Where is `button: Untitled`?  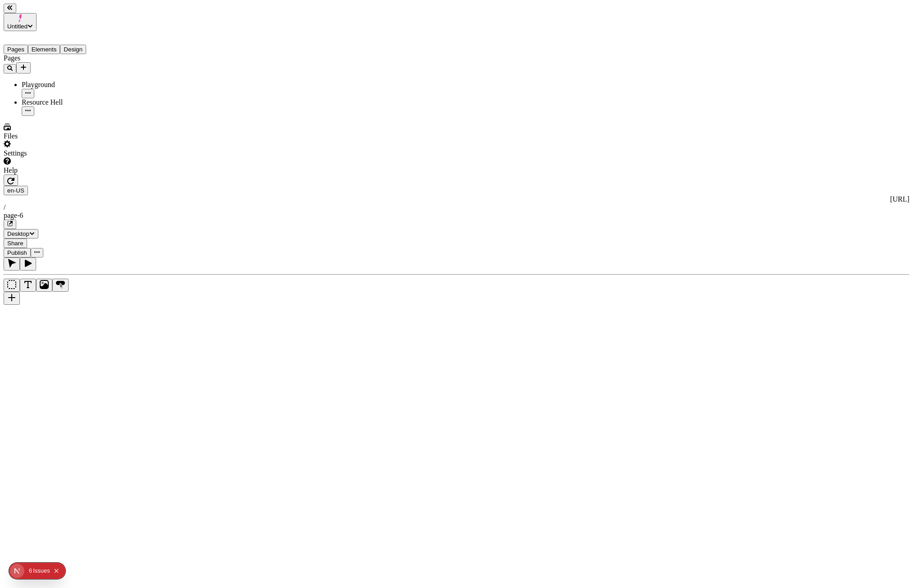
button: Untitled is located at coordinates (19, 22).